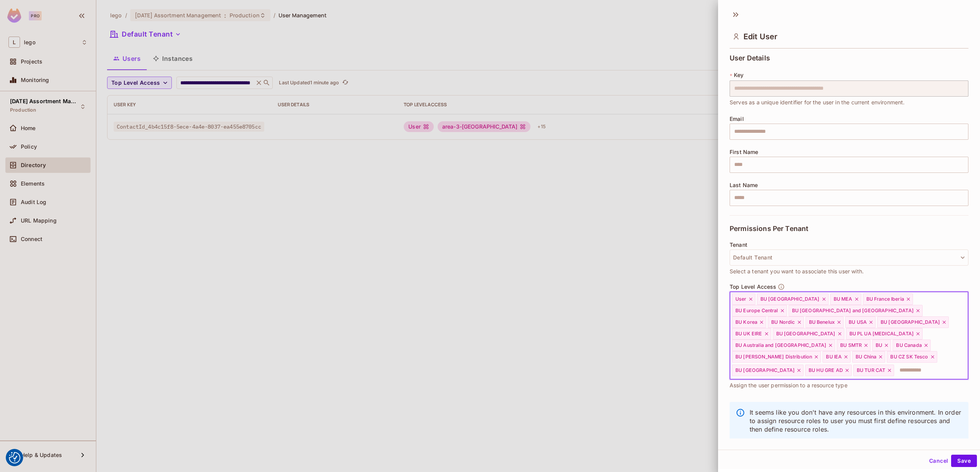 The width and height of the screenshot is (980, 472). Describe the element at coordinates (853, 345) in the screenshot. I see `div: BU SMTR` at that location.